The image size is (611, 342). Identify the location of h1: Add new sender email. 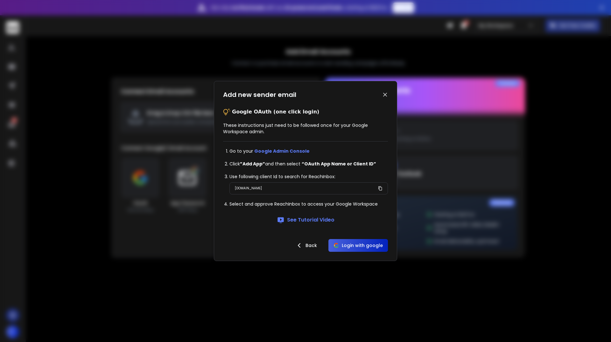
(260, 95).